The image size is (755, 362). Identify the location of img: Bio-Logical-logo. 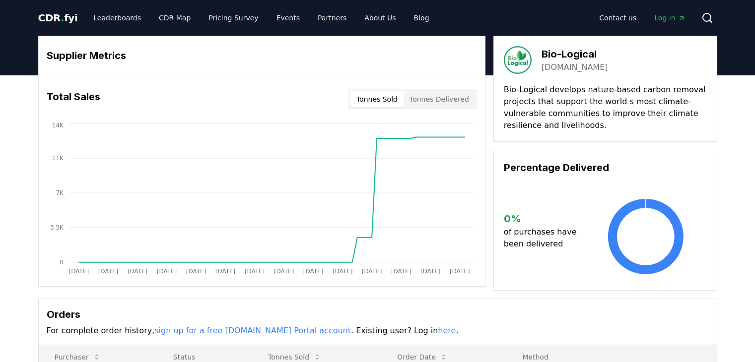
(518, 60).